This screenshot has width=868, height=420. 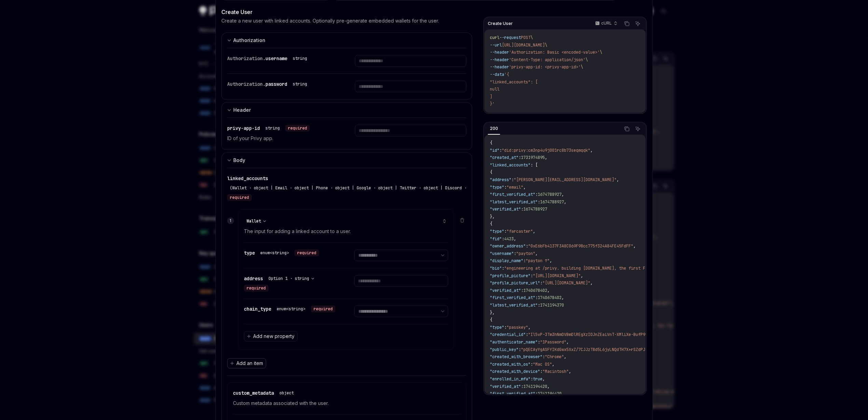 I want to click on span: "credential_id", so click(x=507, y=335).